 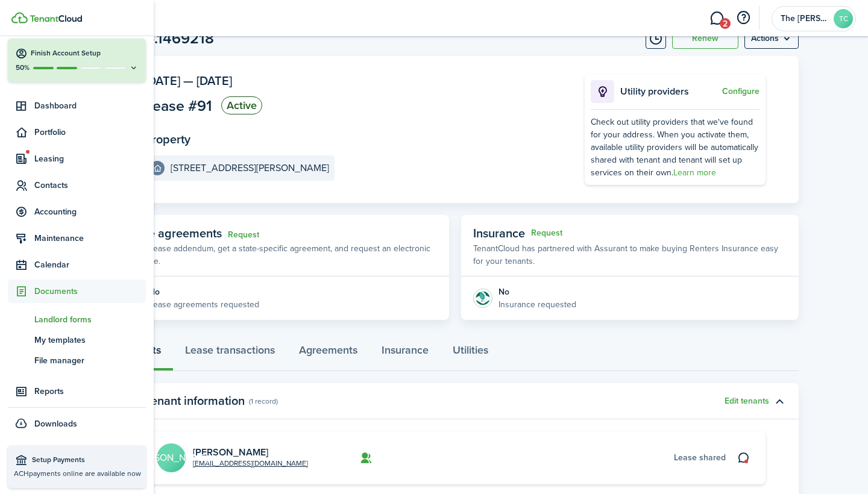 I want to click on button: Edit tenants, so click(x=747, y=401).